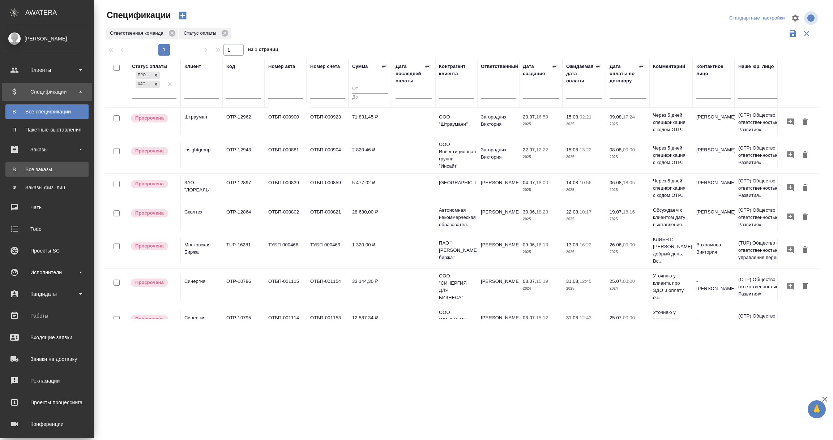 The width and height of the screenshot is (833, 440). I want to click on div: Конференции, so click(47, 425).